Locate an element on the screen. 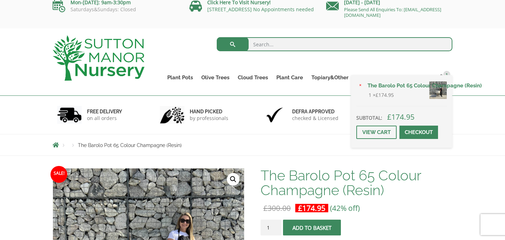 The height and width of the screenshot is (240, 505). bdi: 300.00 is located at coordinates (277, 208).